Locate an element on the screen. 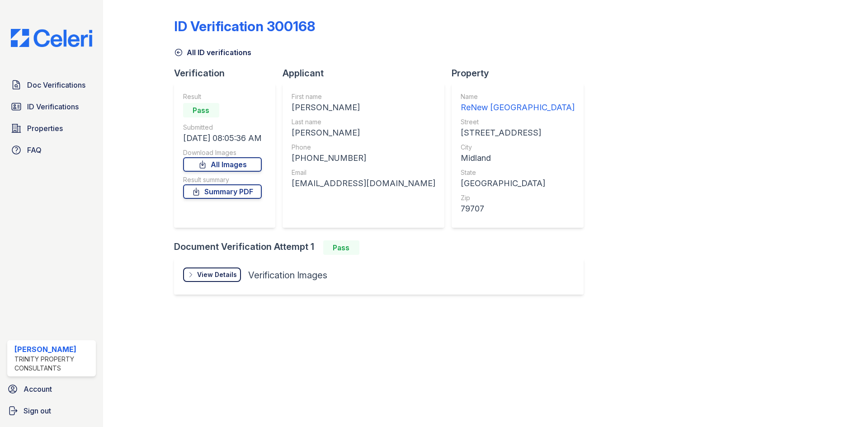  div: Download Images is located at coordinates (222, 153).